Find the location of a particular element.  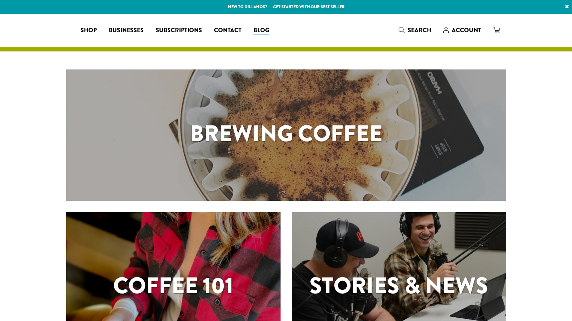

h1: Stories & News is located at coordinates (399, 286).